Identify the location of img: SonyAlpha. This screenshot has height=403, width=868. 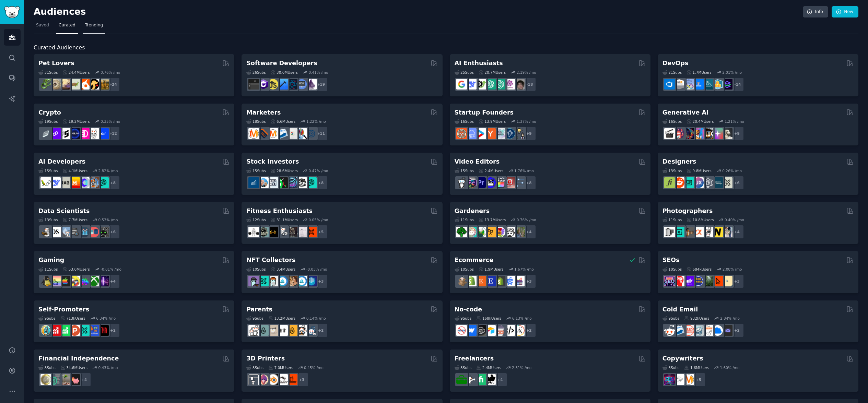
(698, 232).